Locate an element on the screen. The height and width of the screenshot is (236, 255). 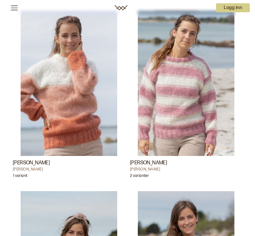
a: Camille Genser is located at coordinates (186, 97).